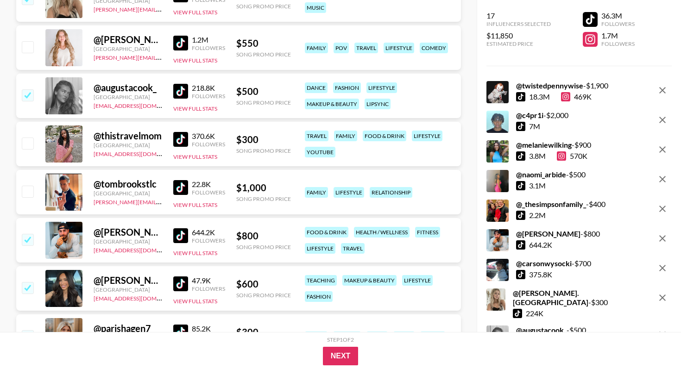  I want to click on div: 47.9K, so click(208, 281).